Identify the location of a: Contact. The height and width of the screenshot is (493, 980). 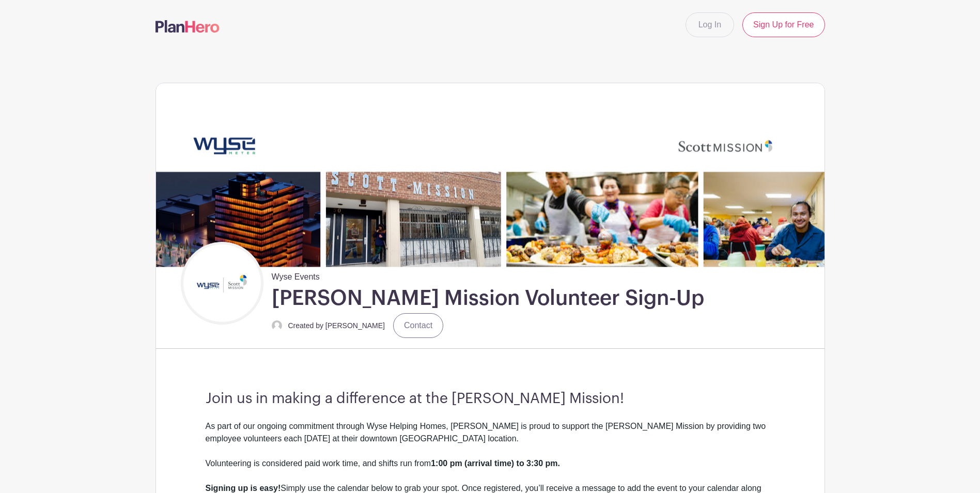
(418, 325).